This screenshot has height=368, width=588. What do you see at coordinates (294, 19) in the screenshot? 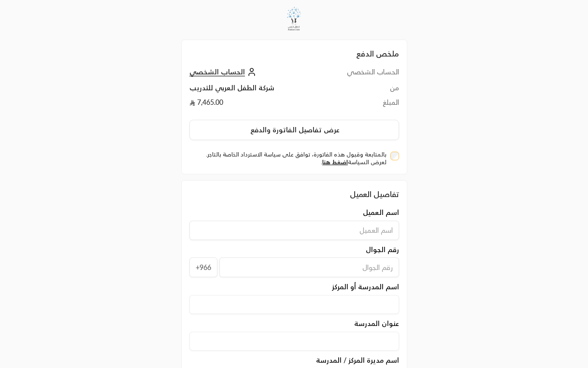
I see `img: Company Logo` at bounding box center [294, 19].